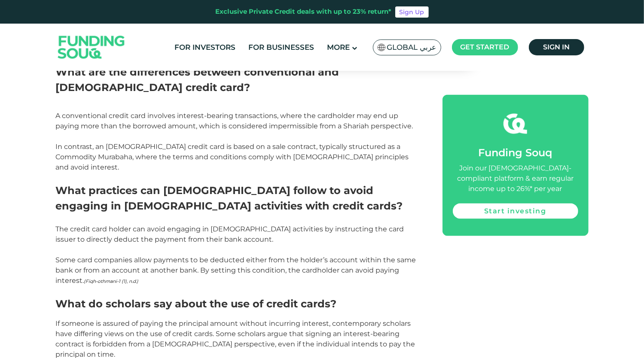  I want to click on a: For Businesses, so click(281, 47).